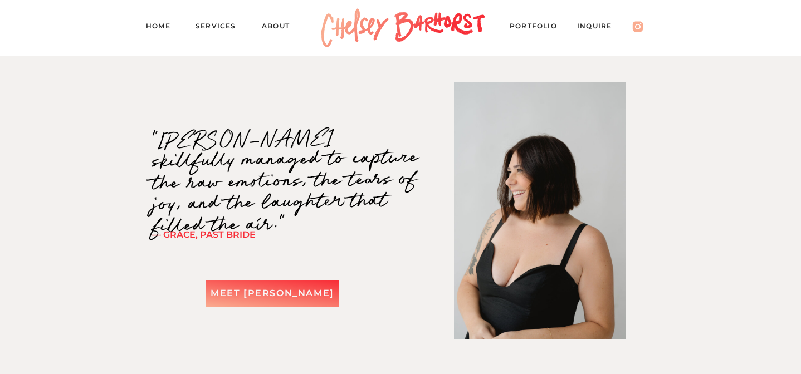  I want to click on a: Inquire, so click(600, 28).